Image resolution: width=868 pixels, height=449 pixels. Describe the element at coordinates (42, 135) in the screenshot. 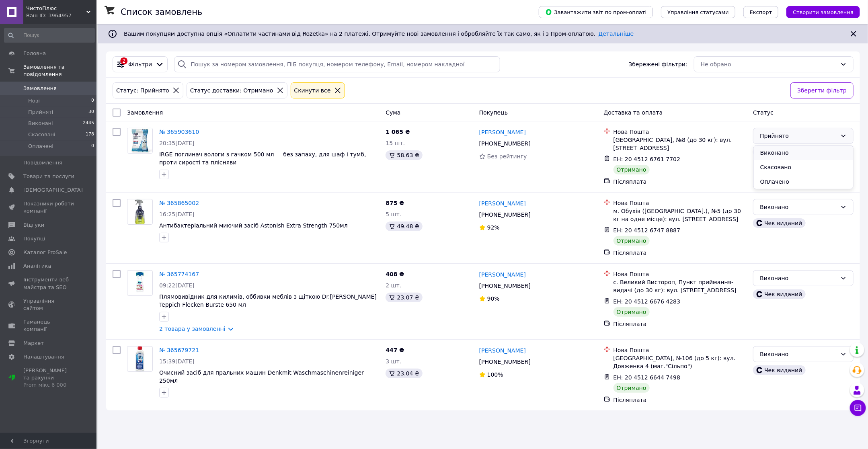

I see `span: Скасовані` at that location.